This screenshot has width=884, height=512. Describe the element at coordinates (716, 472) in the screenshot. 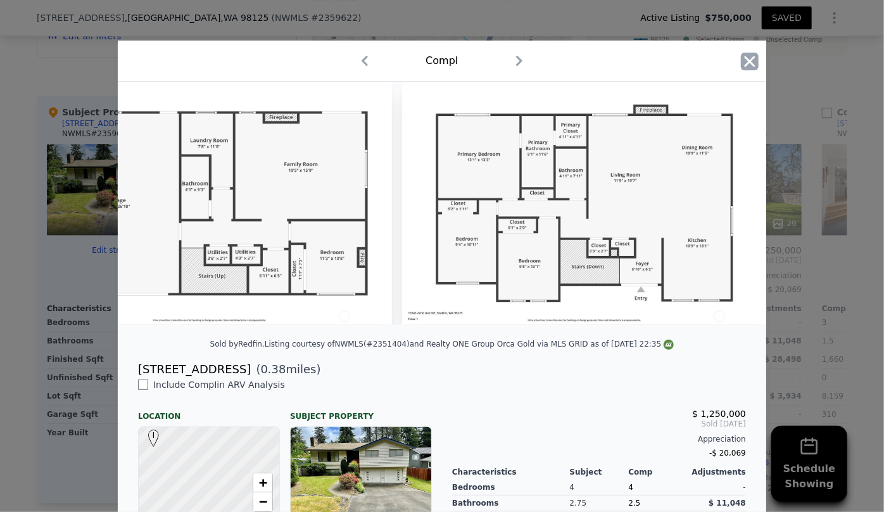

I see `div: Adjustments` at that location.